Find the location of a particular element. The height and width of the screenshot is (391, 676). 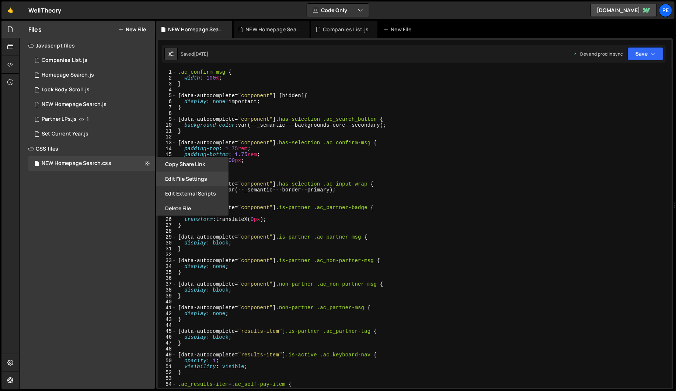

div: 10 is located at coordinates (167, 125).